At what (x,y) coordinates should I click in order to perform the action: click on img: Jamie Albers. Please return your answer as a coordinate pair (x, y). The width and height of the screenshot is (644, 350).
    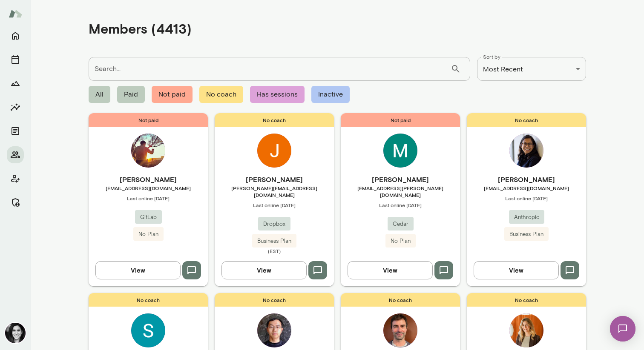
    Looking at the image, I should click on (15, 334).